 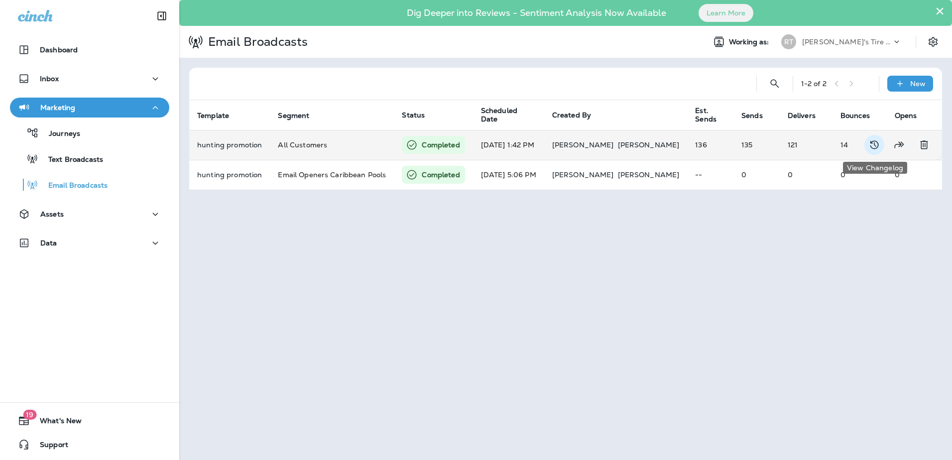 What do you see at coordinates (940, 11) in the screenshot?
I see `button: Close` at bounding box center [940, 11].